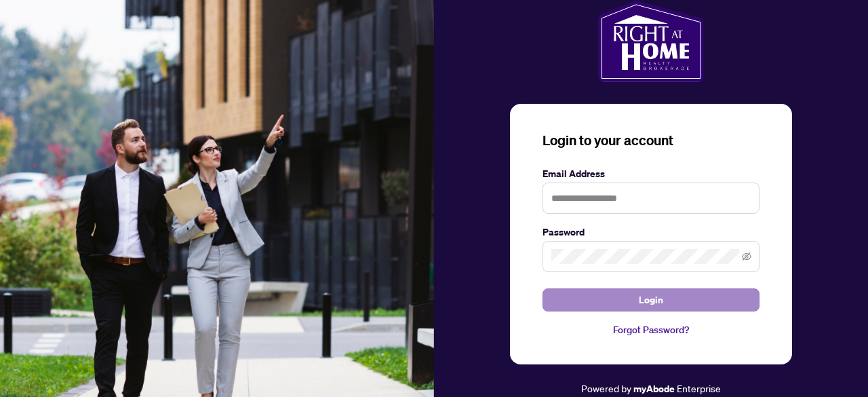 Image resolution: width=868 pixels, height=397 pixels. What do you see at coordinates (651, 300) in the screenshot?
I see `button: Login` at bounding box center [651, 300].